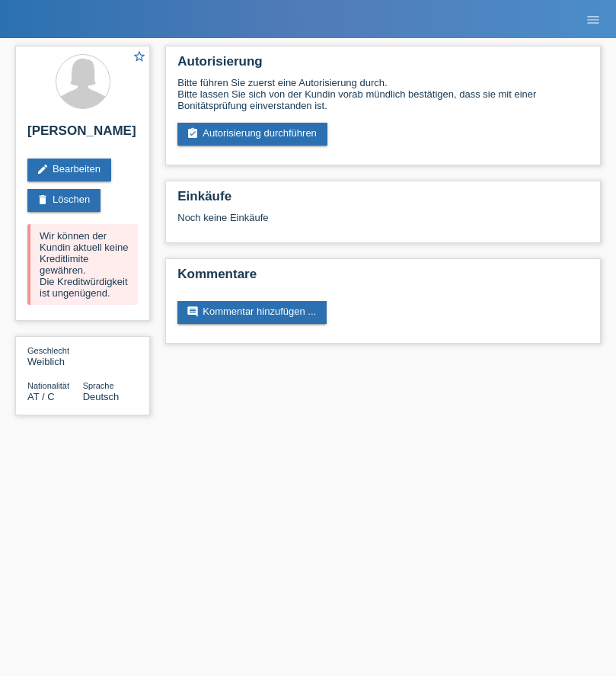  I want to click on span: Deutsch, so click(101, 396).